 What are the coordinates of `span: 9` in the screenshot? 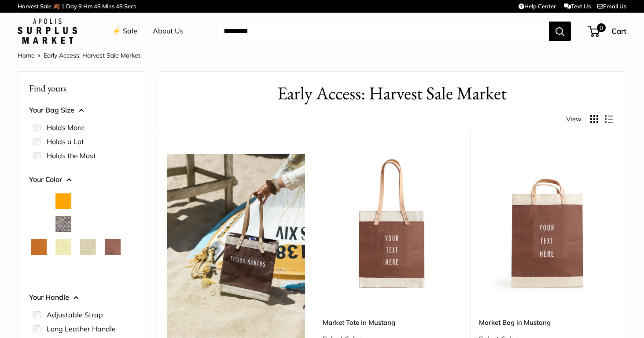 It's located at (80, 6).